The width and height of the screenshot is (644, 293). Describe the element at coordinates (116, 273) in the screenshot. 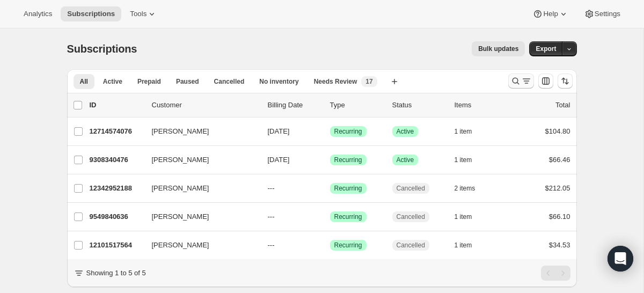

I see `p: Showing 1 to 5 of 5` at that location.